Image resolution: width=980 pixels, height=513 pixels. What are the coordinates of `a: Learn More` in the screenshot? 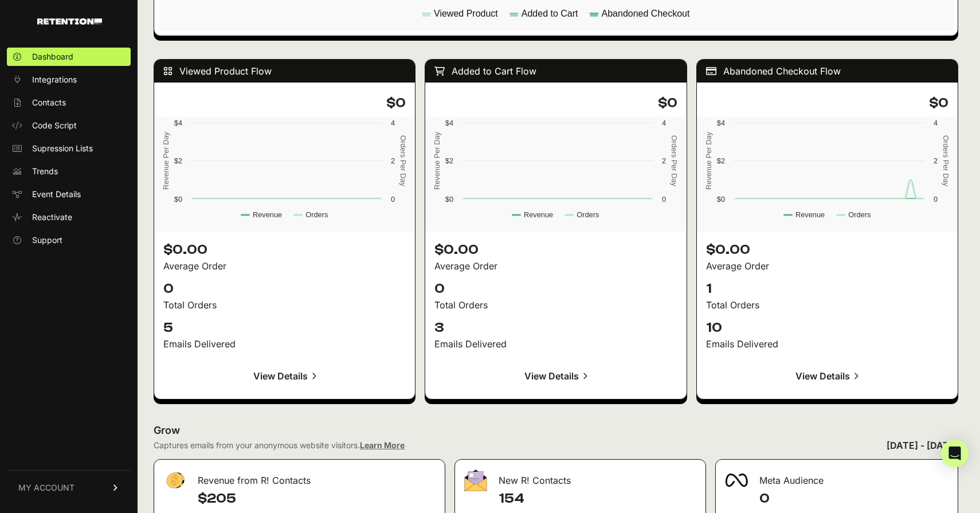 It's located at (382, 444).